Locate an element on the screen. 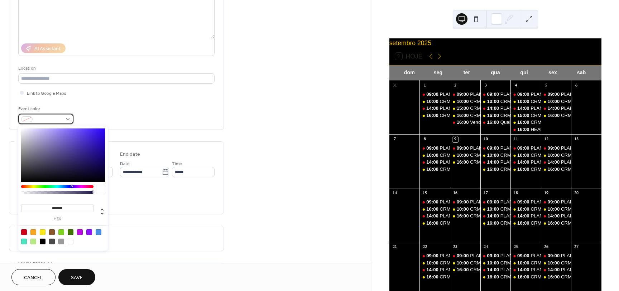 This screenshot has height=291, width=619. div: 2 is located at coordinates (456, 85).